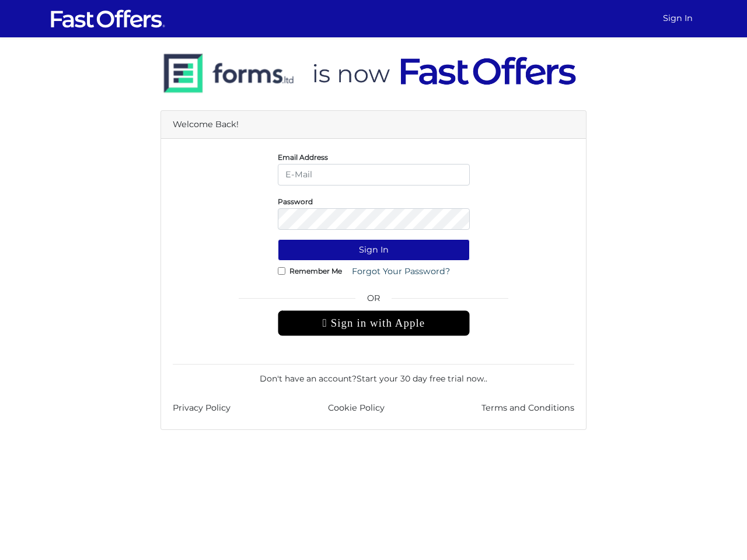 The height and width of the screenshot is (560, 747). I want to click on a: Cookie Policy, so click(356, 408).